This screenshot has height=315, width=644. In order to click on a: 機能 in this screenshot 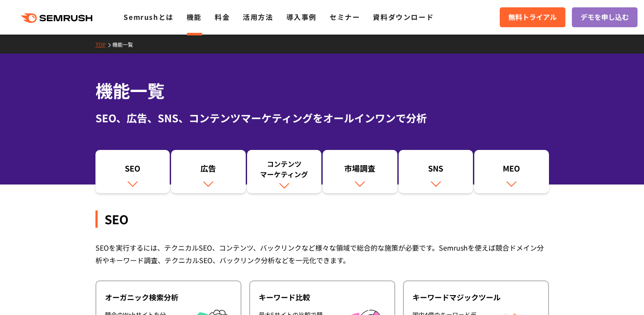, I will do `click(194, 17)`.